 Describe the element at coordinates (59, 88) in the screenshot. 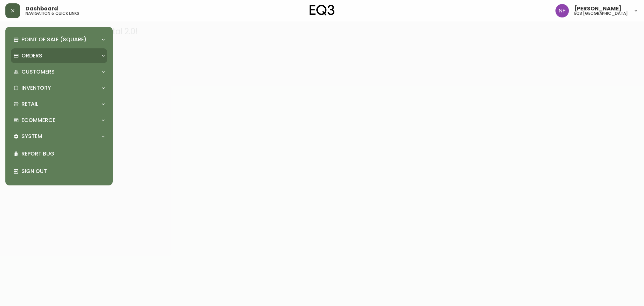

I see `div: Inventory` at that location.